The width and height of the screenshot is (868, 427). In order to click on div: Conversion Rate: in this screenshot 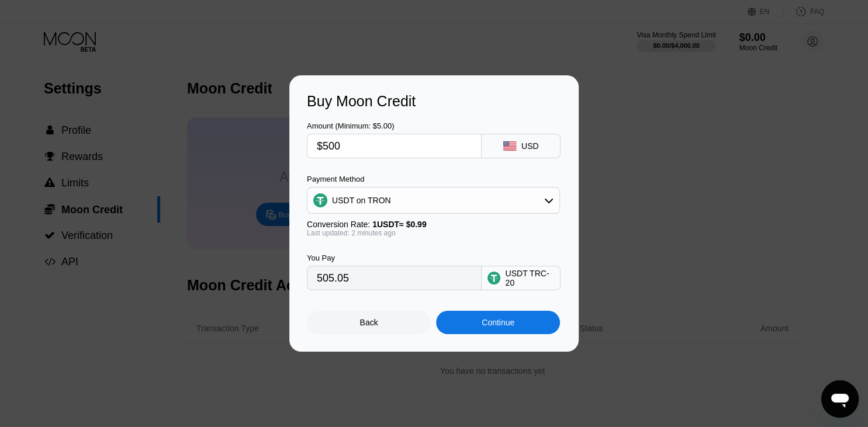, I will do `click(433, 224)`.